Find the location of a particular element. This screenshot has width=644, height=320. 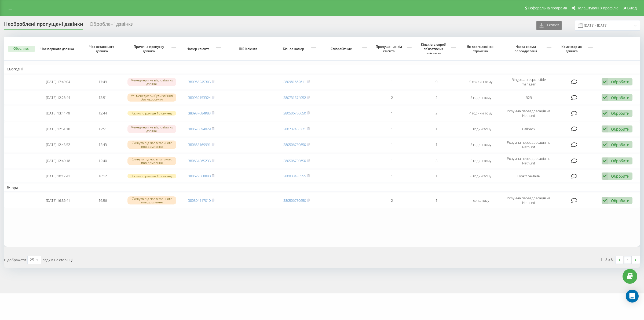

a: 380676094929 is located at coordinates (199, 129).